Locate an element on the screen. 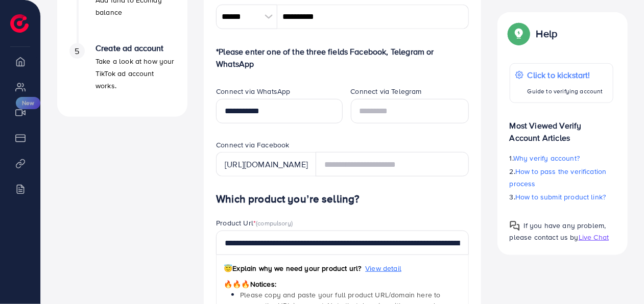 The width and height of the screenshot is (644, 304). h4: Create ad account is located at coordinates (135, 48).